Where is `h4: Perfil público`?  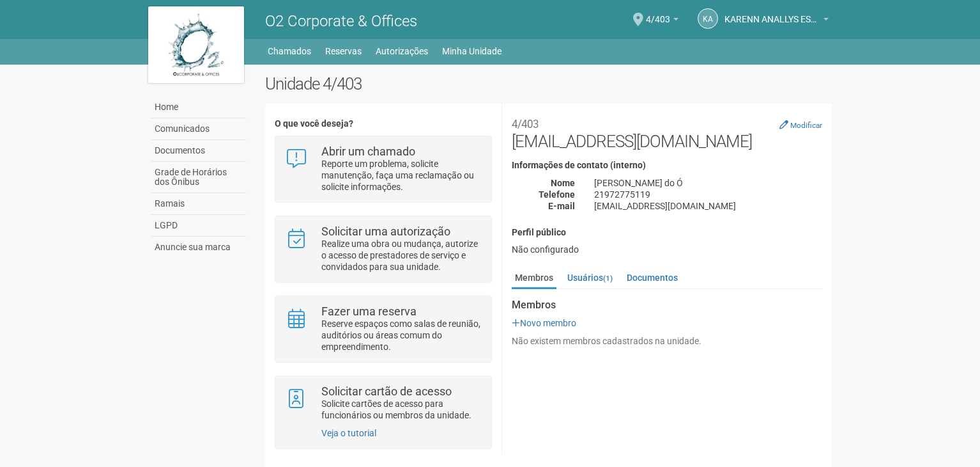 h4: Perfil público is located at coordinates (667, 232).